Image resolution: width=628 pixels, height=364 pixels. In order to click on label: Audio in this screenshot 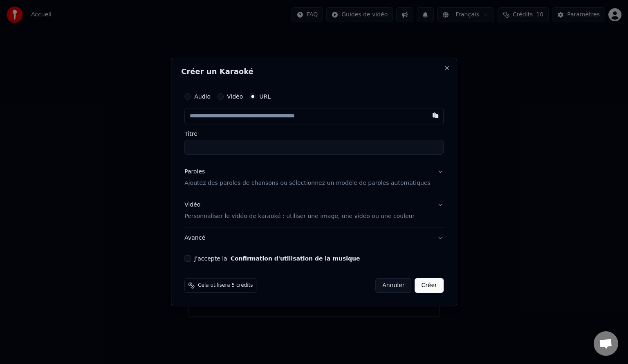, I will do `click(202, 97)`.